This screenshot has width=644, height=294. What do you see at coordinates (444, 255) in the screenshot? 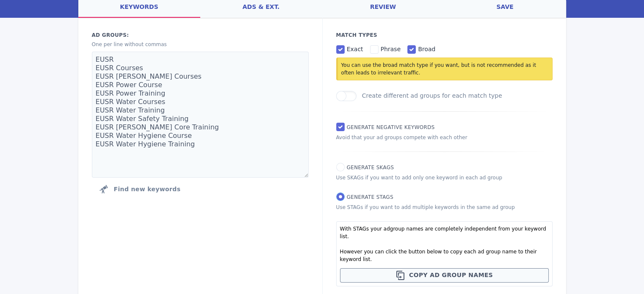
I see `p: However you can click the button below to copy each ad group name to their keyword list.` at bounding box center [444, 255].